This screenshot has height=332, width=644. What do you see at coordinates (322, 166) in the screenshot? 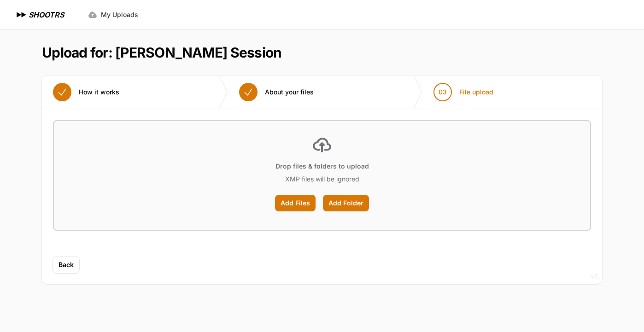
I see `p: Drop files & folders to upload` at bounding box center [322, 166].